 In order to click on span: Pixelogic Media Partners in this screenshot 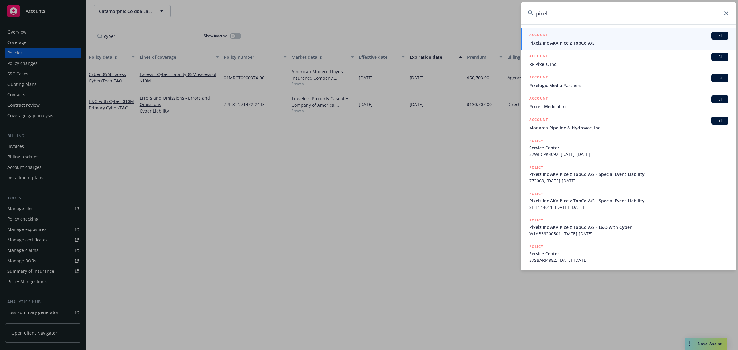, I will do `click(629, 85)`.